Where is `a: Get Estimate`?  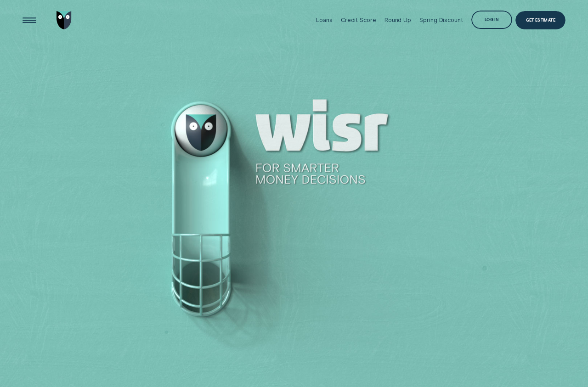 a: Get Estimate is located at coordinates (540, 20).